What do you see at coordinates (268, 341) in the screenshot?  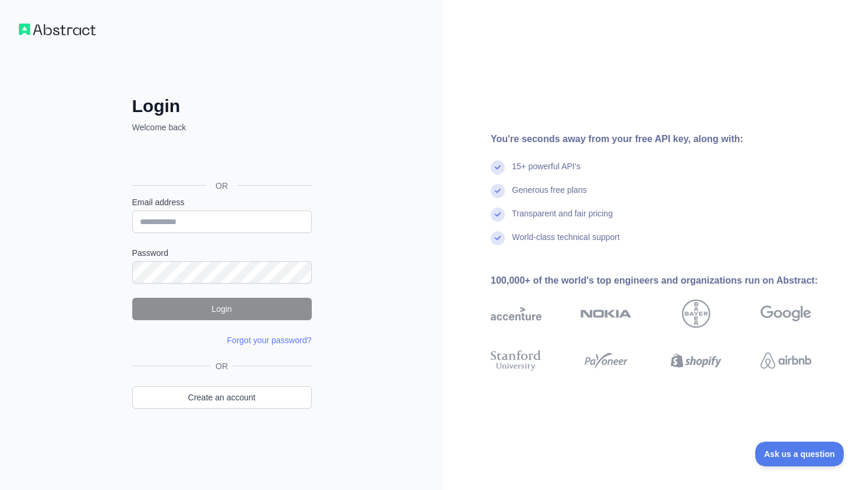 I see `a: Forgot your password?` at bounding box center [268, 341].